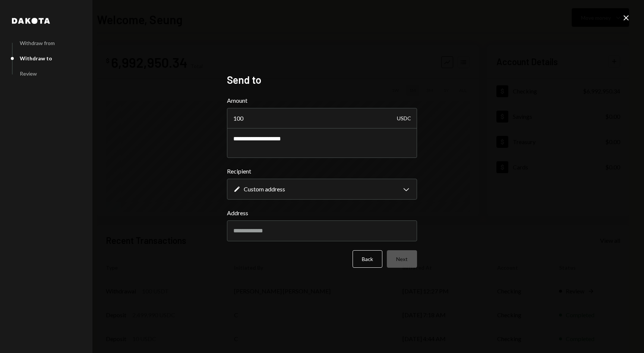 This screenshot has width=644, height=353. I want to click on div: Withdraw to, so click(36, 58).